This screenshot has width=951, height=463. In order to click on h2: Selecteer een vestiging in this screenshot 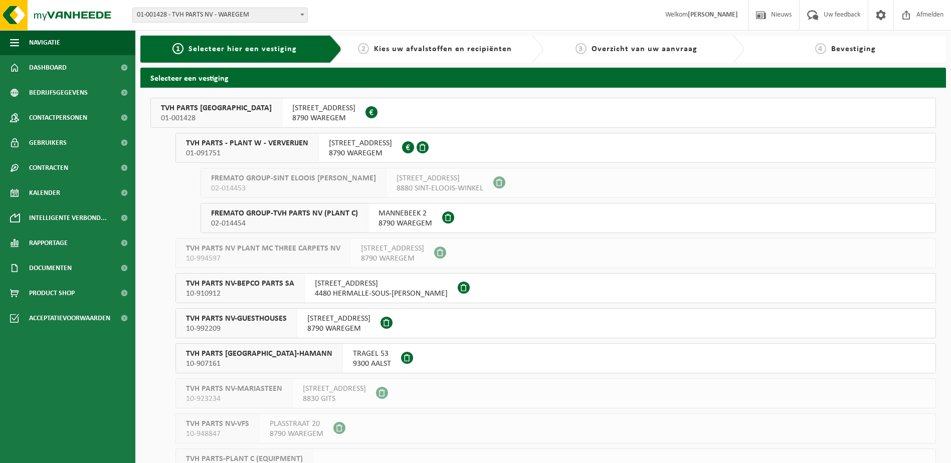, I will do `click(543, 77)`.